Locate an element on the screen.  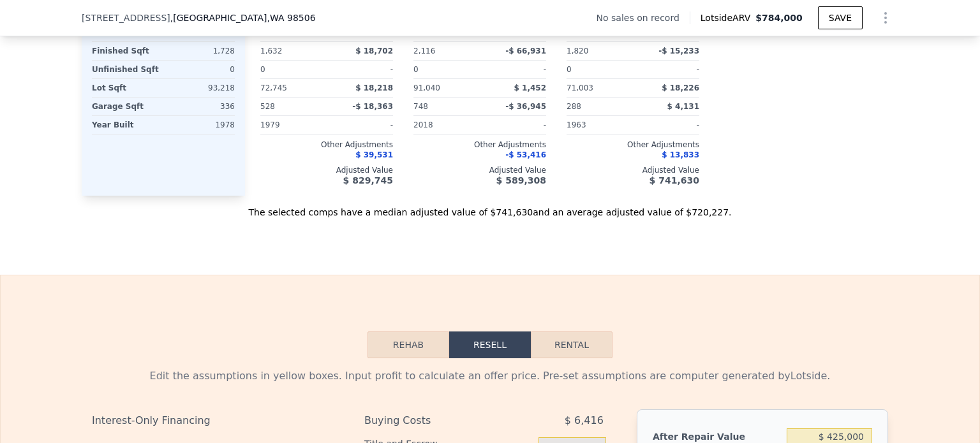
span: -$ 66,931 is located at coordinates (525, 51).